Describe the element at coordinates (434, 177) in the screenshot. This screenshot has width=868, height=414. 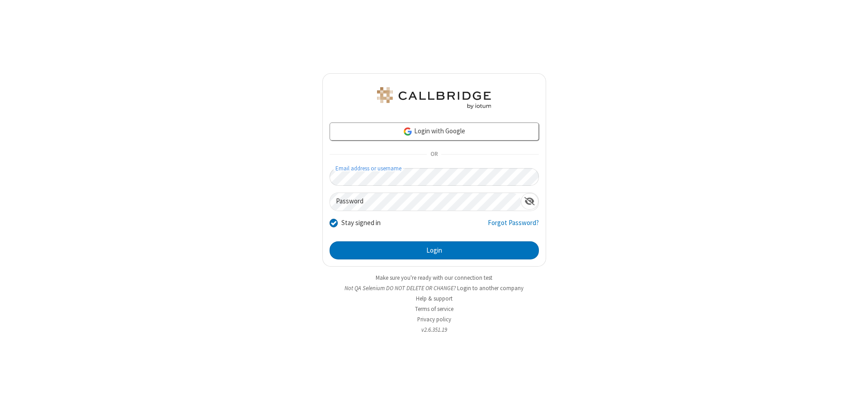
I see `input: Email address or username` at that location.